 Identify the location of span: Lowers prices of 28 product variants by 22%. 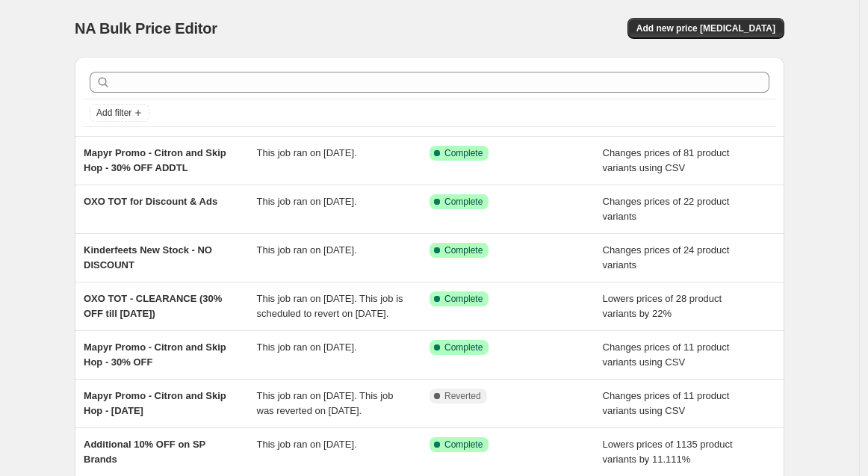
(663, 306).